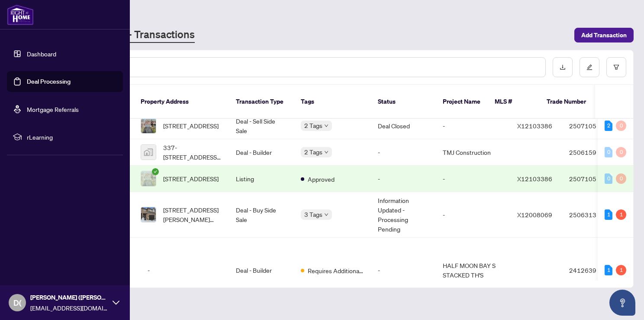 Image resolution: width=644 pixels, height=320 pixels. What do you see at coordinates (473, 270) in the screenshot?
I see `td: HALF MOON BAY S STACKED TH'S` at bounding box center [473, 270].